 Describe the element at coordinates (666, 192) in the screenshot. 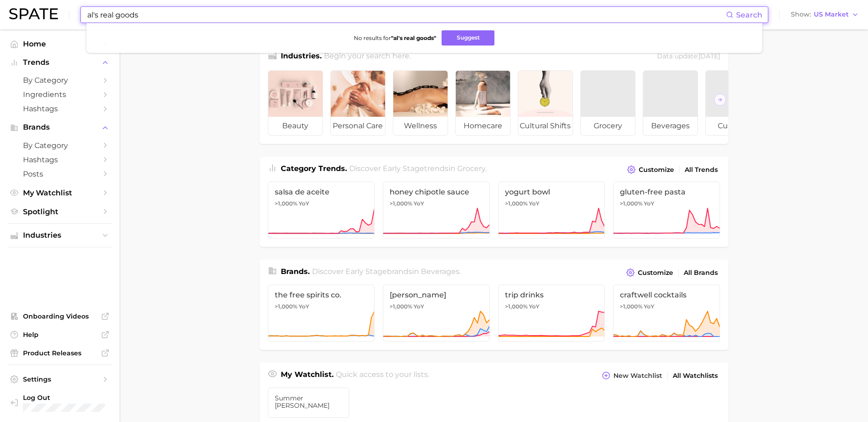

I see `span: gluten-free pasta` at that location.